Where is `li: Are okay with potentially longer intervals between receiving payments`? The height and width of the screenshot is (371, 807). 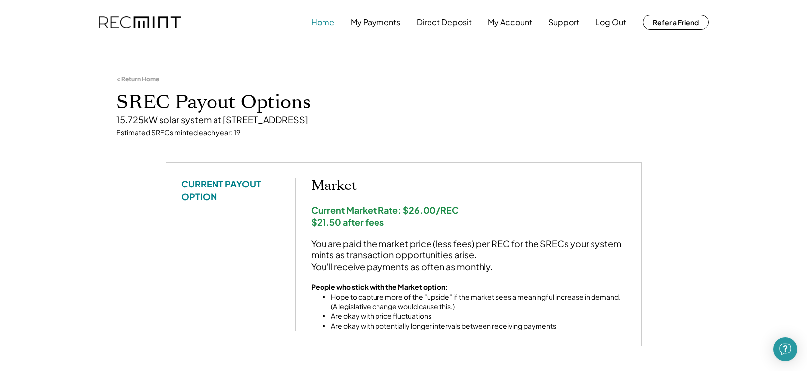
li: Are okay with potentially longer intervals between receiving payments is located at coordinates (479, 326).